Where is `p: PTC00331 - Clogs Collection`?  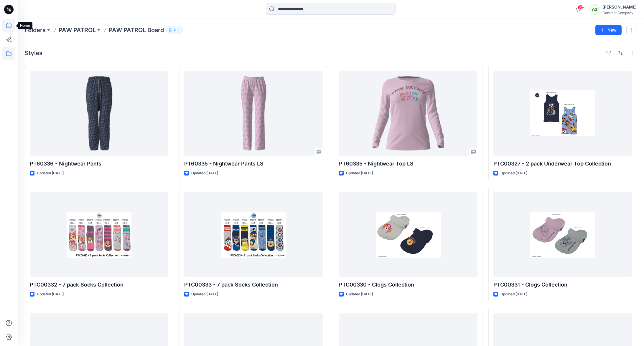
p: PTC00331 - Clogs Collection is located at coordinates (563, 285).